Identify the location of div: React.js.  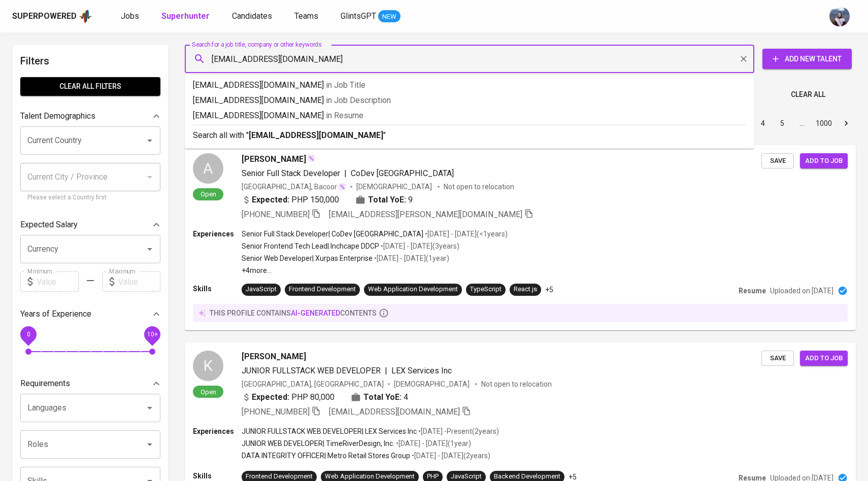
(525, 289).